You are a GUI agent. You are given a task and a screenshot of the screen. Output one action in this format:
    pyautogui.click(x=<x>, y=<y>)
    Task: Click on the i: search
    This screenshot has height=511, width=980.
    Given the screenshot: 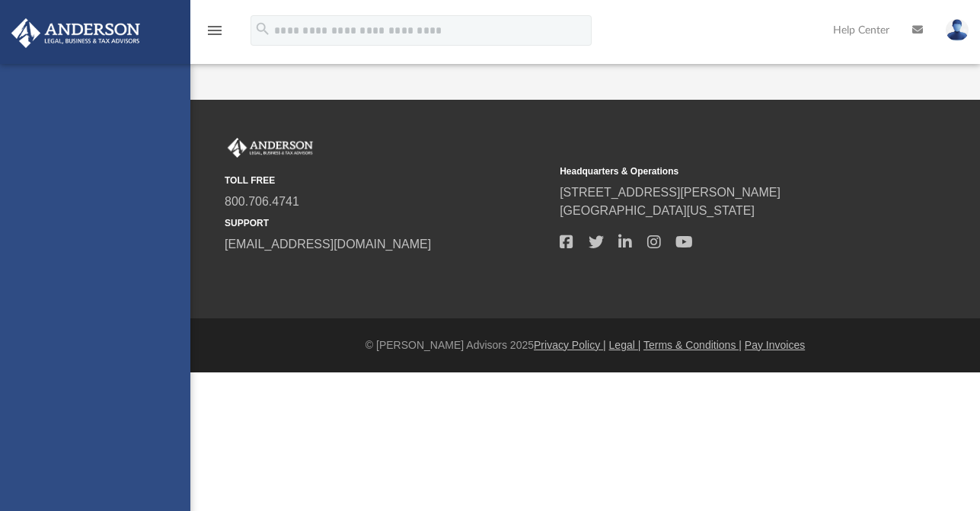 What is the action you would take?
    pyautogui.click(x=263, y=29)
    